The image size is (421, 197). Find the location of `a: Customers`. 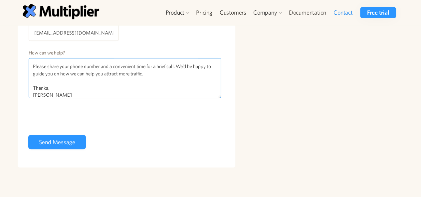

a: Customers is located at coordinates (233, 13).